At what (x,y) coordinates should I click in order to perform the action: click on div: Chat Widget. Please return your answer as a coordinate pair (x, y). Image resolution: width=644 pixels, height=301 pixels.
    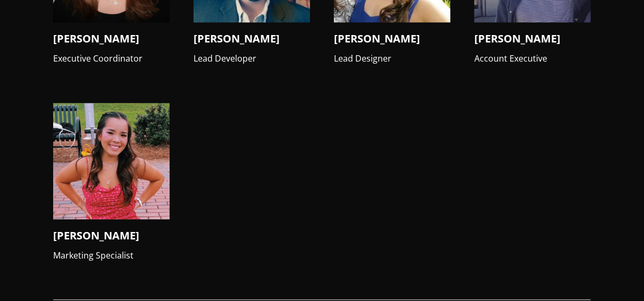
    Looking at the image, I should click on (618, 275).